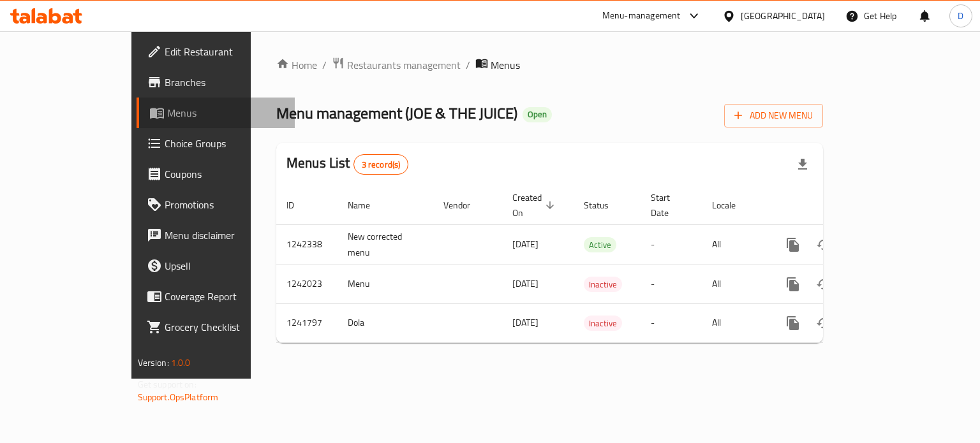  Describe the element at coordinates (178, 397) in the screenshot. I see `a: Support.OpsPlatform` at that location.